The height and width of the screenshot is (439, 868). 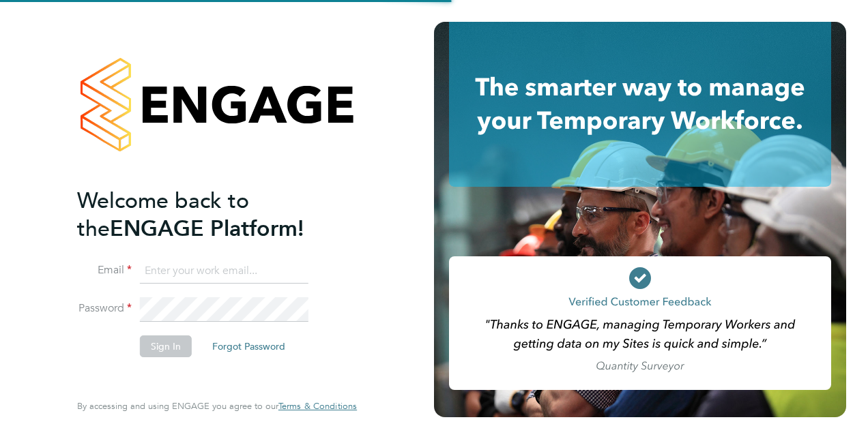 I want to click on h2: ENGAGE Platform!, so click(x=210, y=215).